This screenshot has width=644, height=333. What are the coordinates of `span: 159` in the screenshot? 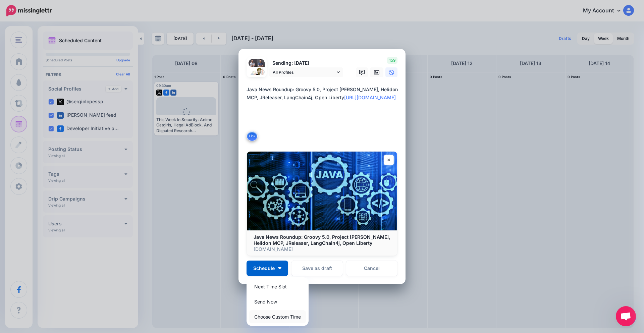 It's located at (392, 60).